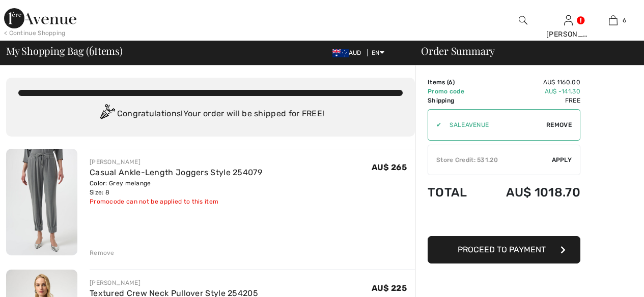 This screenshot has height=297, width=644. Describe the element at coordinates (348, 53) in the screenshot. I see `span: AUD` at that location.